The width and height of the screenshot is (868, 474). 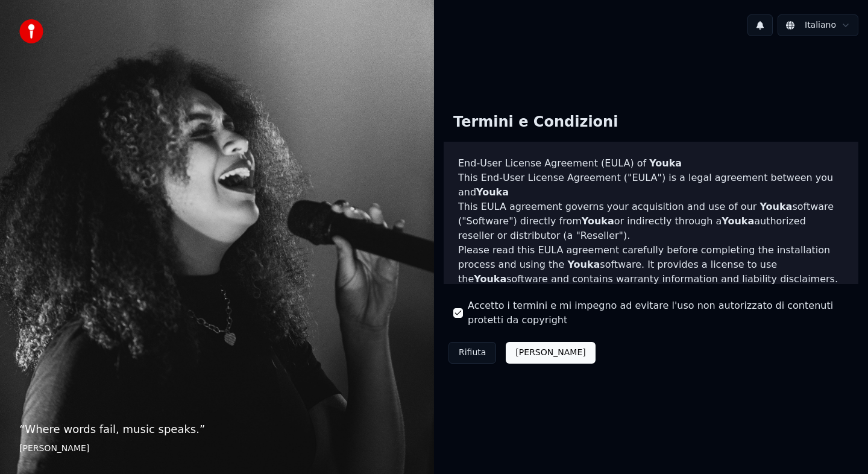 I want to click on p: Please read this EULA agreement carefully before completing the installation process and using th..., so click(x=651, y=265).